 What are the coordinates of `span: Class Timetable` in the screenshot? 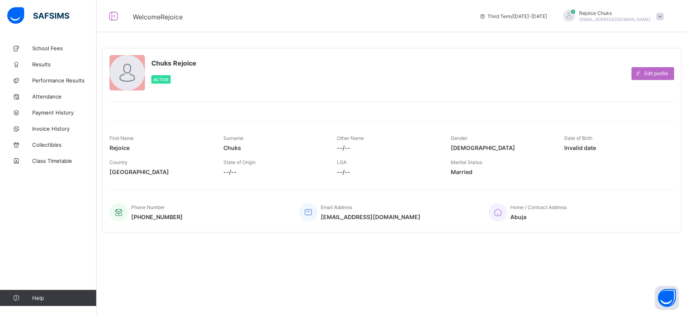 It's located at (64, 161).